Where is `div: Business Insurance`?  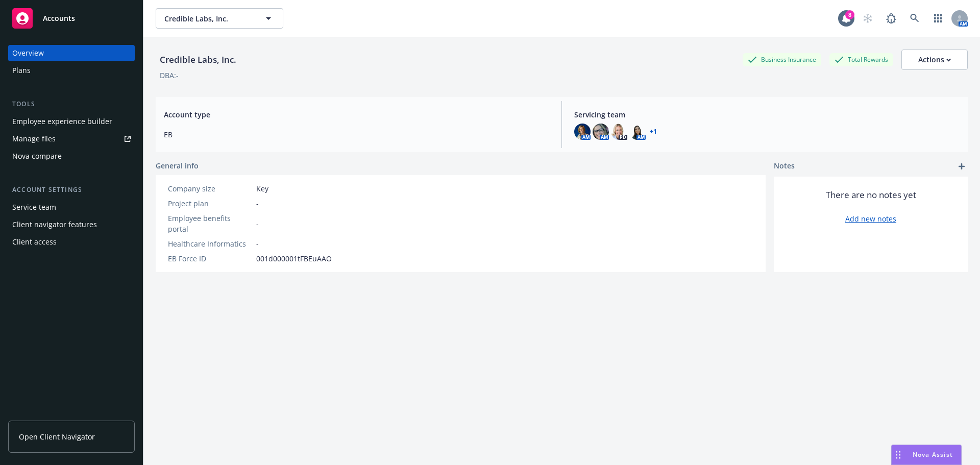
div: Business Insurance is located at coordinates (782, 59).